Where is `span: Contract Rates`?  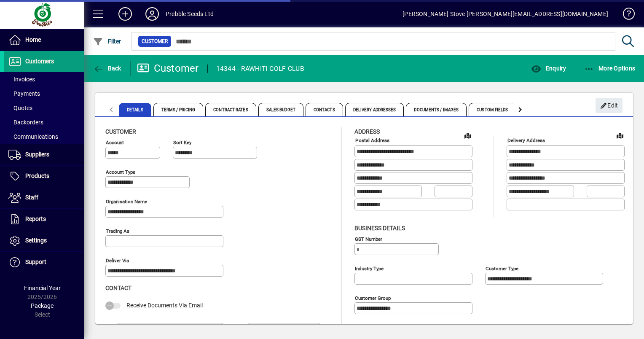 span: Contract Rates is located at coordinates (231, 110).